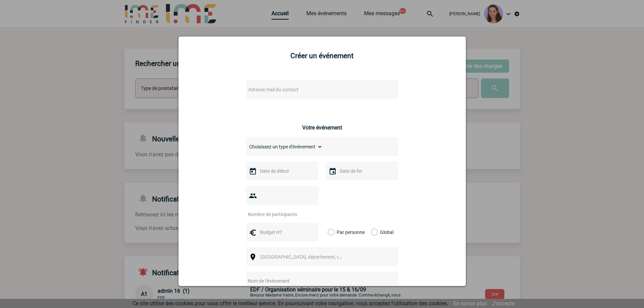  I want to click on input: Date de fin, so click(362, 171).